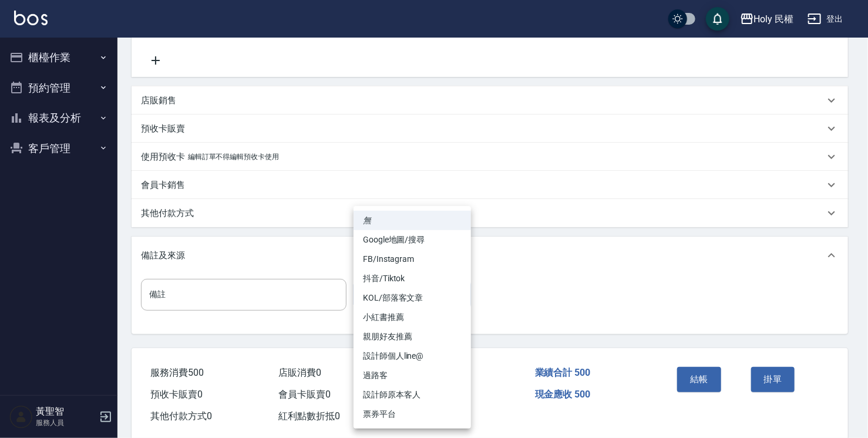  What do you see at coordinates (413, 395) in the screenshot?
I see `li: 設計師原本客人` at bounding box center [413, 395].